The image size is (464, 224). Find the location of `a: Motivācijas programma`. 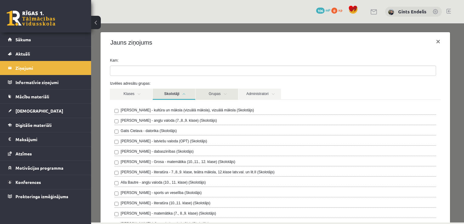

a: Motivācijas programma is located at coordinates (46, 168).